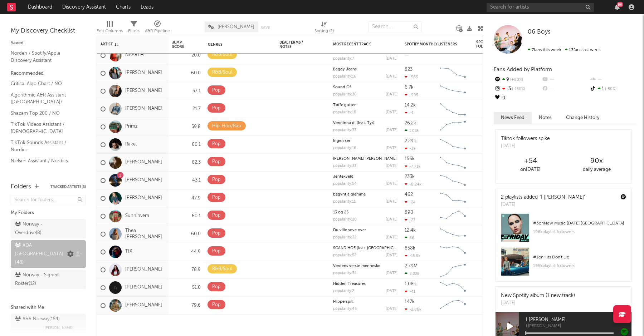 Image resolution: width=644 pixels, height=336 pixels. What do you see at coordinates (365, 177) in the screenshot?
I see `div: Jentekveld` at bounding box center [365, 177].